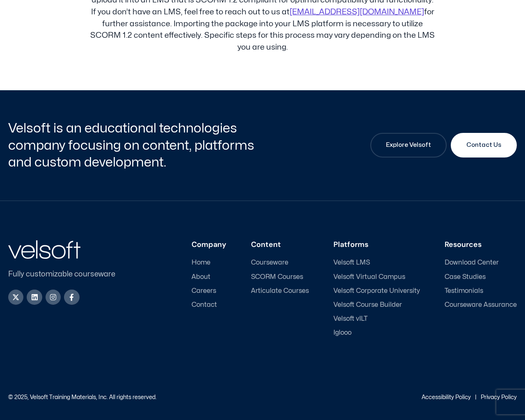  Describe the element at coordinates (209, 305) in the screenshot. I see `a: Contact` at that location.